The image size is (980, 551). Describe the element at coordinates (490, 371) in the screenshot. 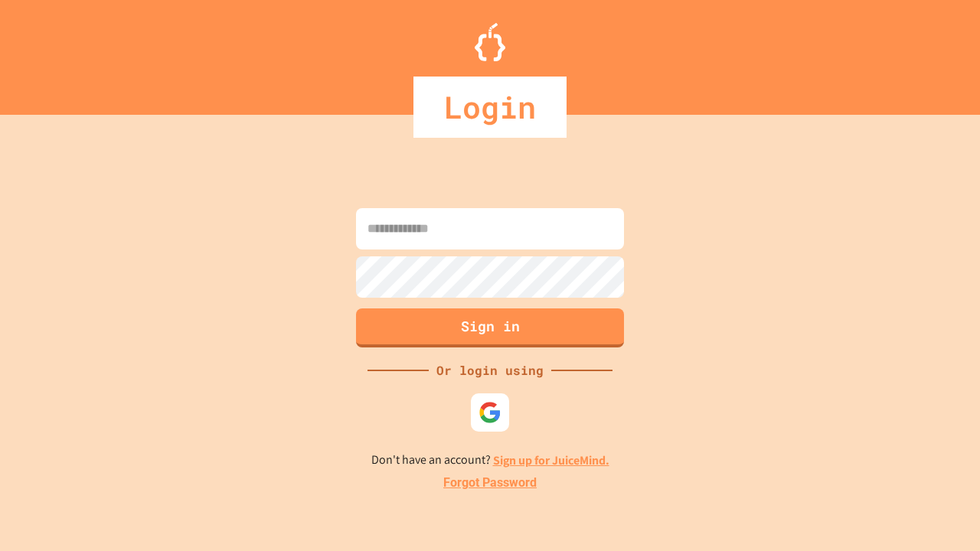

I see `div: Or login using` at that location.